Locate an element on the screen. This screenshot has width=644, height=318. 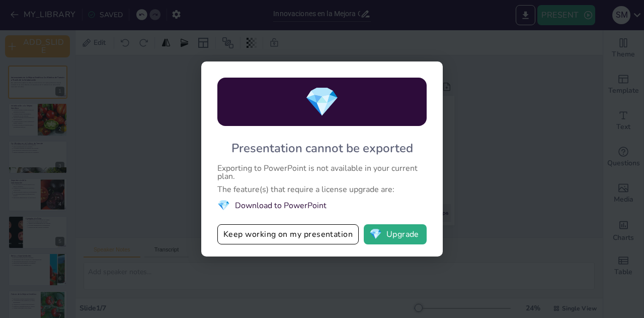
div: The feature(s) that require a license upgrade are: is located at coordinates (322, 189).